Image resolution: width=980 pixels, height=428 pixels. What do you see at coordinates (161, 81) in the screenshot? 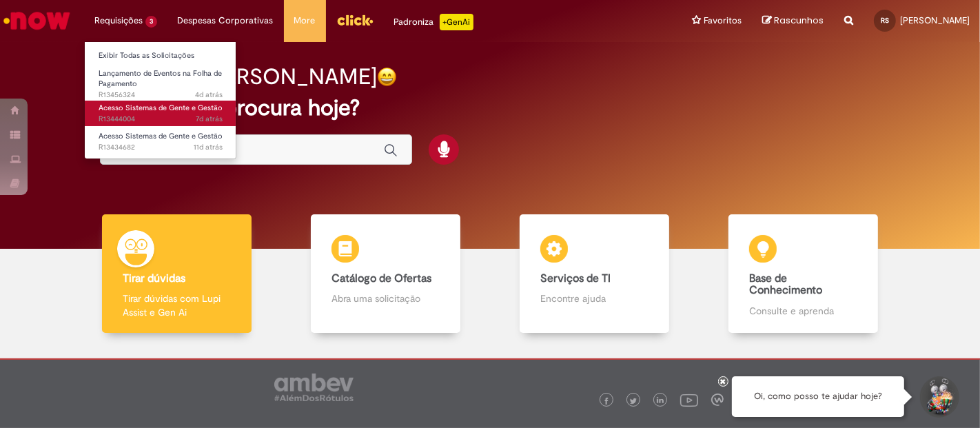
I see `a: Aberto R13456324 : Lançamento de Eventos na Folha de Pagamento` at bounding box center [161, 81].